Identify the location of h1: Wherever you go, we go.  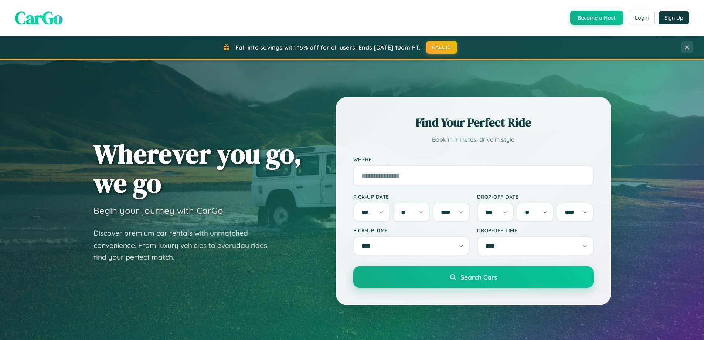
(198, 168).